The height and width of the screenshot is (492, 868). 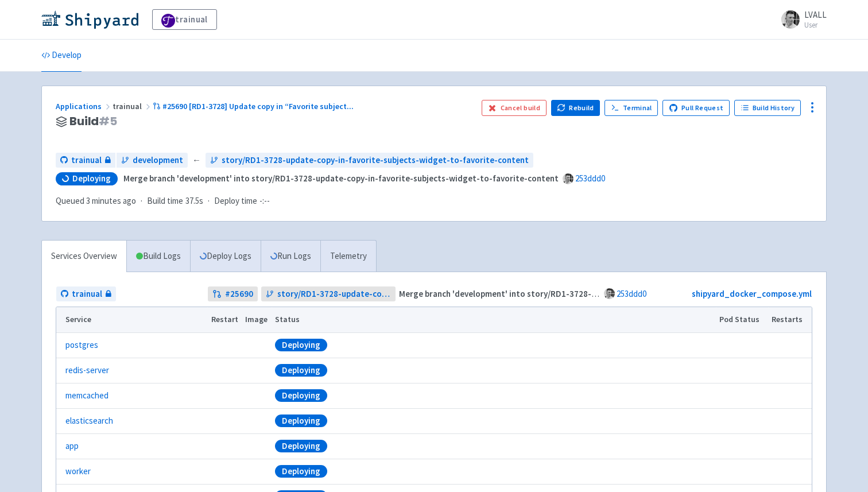 What do you see at coordinates (815, 14) in the screenshot?
I see `span: LVALL` at bounding box center [815, 14].